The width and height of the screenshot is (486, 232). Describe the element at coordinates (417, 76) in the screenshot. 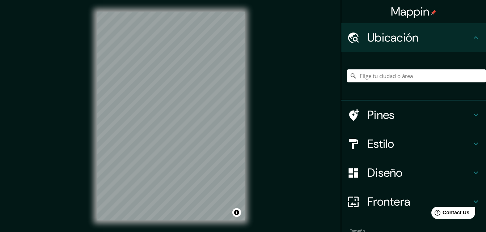

I see `input: Elige tu ciudad o área` at that location.